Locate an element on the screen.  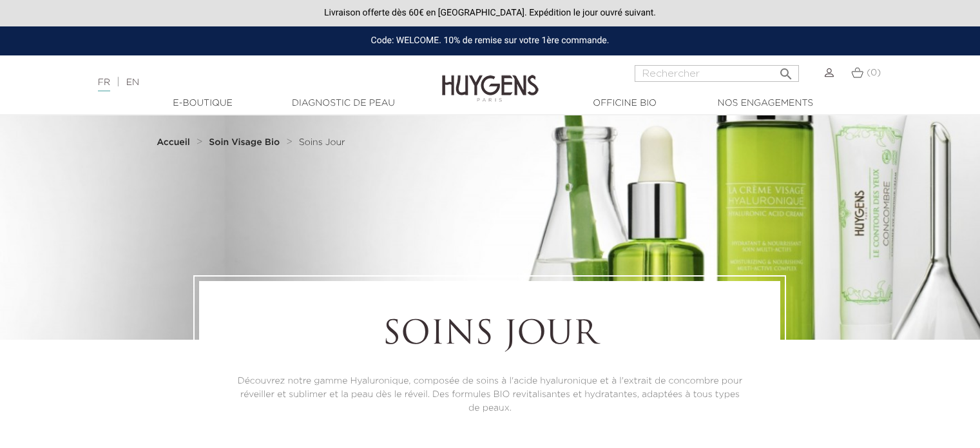
img: Huygens is located at coordinates (490, 78).